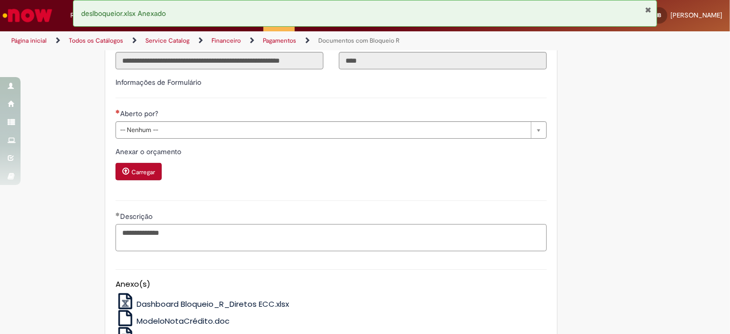 The width and height of the screenshot is (730, 334). Describe the element at coordinates (243, 41) in the screenshot. I see `ul: Trilhas de página` at that location.